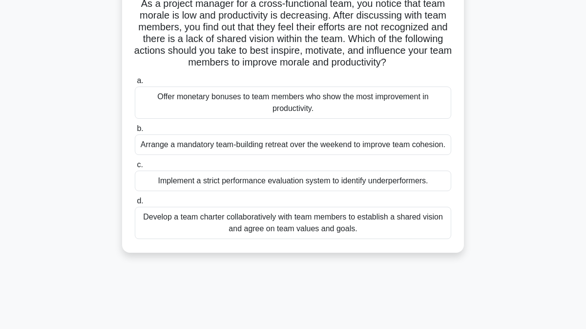  Describe the element at coordinates (293, 181) in the screenshot. I see `div: Implement a strict performance evaluation system to identify underperformers.` at that location.